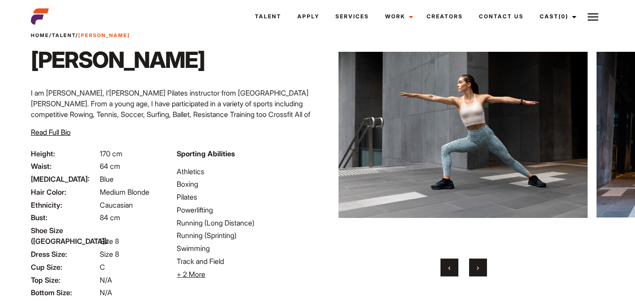 The width and height of the screenshot is (635, 301). What do you see at coordinates (244, 172) in the screenshot?
I see `li: Athletics` at bounding box center [244, 172].